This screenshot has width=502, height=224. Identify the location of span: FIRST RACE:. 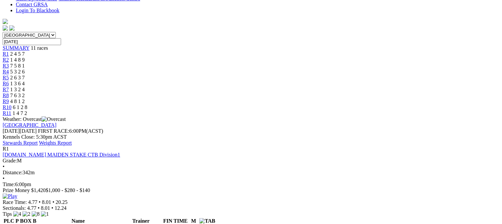
(53, 131).